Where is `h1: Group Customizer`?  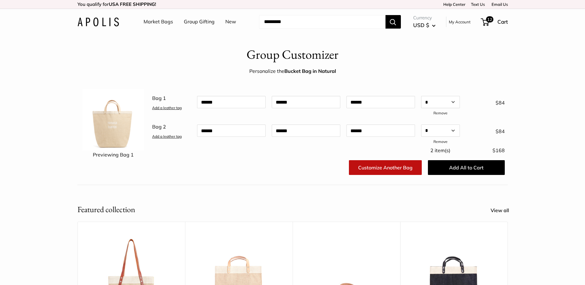
h1: Group Customizer is located at coordinates (292, 54).